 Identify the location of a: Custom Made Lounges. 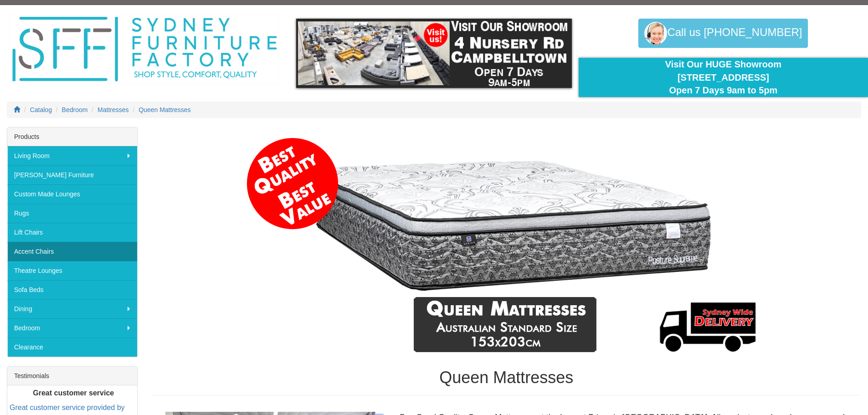
(72, 194).